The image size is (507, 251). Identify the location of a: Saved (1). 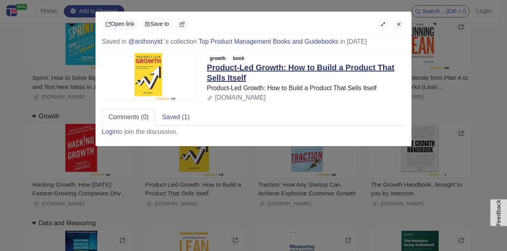
(176, 117).